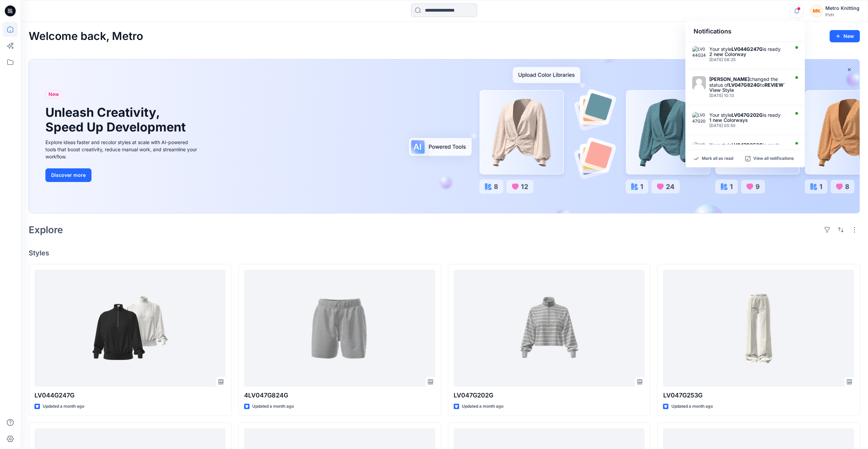  Describe the element at coordinates (748, 59) in the screenshot. I see `div: Monday, August 25, 2025 08:25` at that location.